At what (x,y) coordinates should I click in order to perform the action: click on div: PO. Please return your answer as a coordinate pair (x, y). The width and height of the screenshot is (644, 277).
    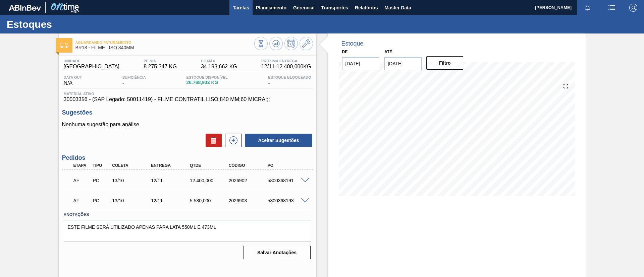
    Looking at the image, I should click on (288, 166).